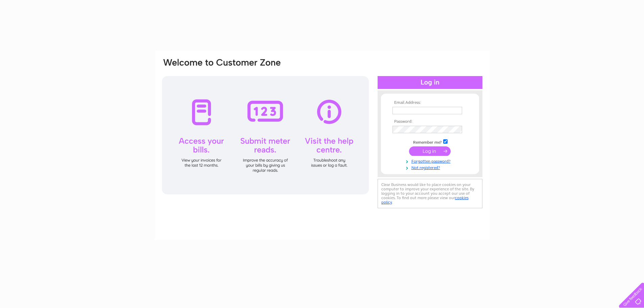  What do you see at coordinates (430, 102) in the screenshot?
I see `th: Email Address:` at bounding box center [430, 102].